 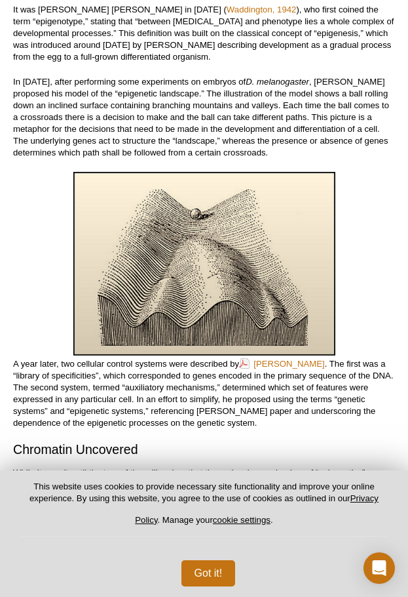 I want to click on img: Waddington, so click(x=205, y=264).